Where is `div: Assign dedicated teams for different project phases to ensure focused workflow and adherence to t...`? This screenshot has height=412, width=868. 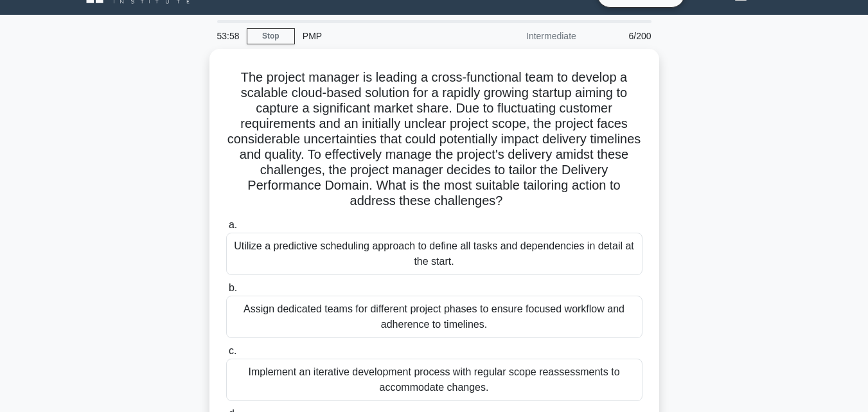
div: Assign dedicated teams for different project phases to ensure focused workflow and adherence to t... is located at coordinates (435, 317).